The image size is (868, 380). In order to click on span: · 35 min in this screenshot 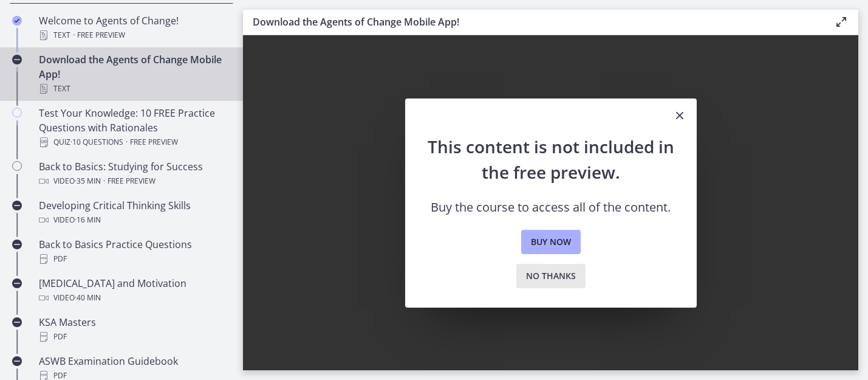, I will do `click(87, 181)`.